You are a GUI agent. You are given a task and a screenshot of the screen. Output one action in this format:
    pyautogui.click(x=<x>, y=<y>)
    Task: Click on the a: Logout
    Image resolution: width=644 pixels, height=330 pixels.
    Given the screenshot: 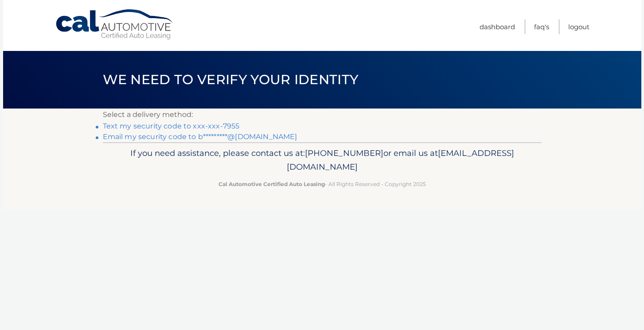 What is the action you would take?
    pyautogui.click(x=578, y=26)
    